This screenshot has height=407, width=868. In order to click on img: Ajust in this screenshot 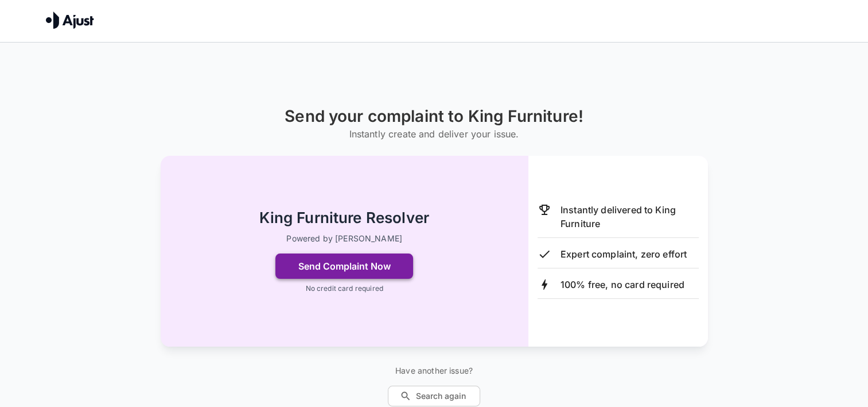, I will do `click(70, 20)`.